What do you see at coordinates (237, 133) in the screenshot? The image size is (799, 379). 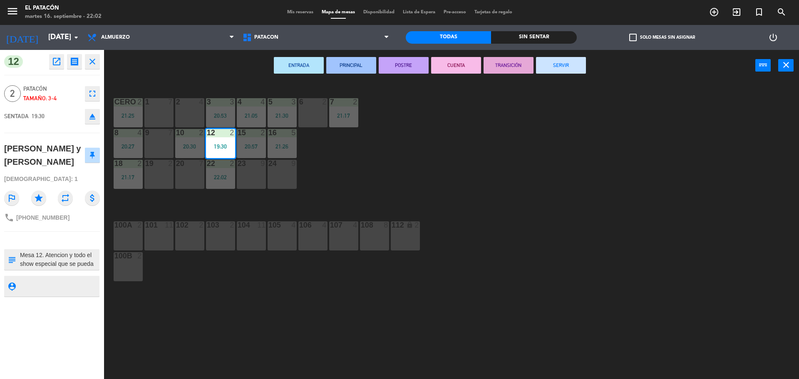 I see `div: 15` at bounding box center [237, 133].